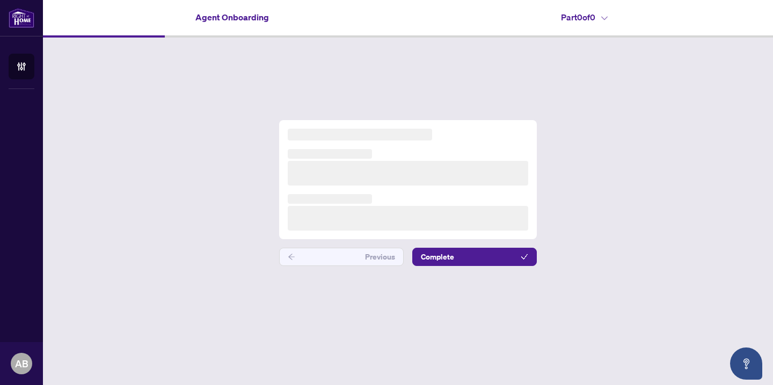  What do you see at coordinates (21, 18) in the screenshot?
I see `img: logo` at bounding box center [21, 18].